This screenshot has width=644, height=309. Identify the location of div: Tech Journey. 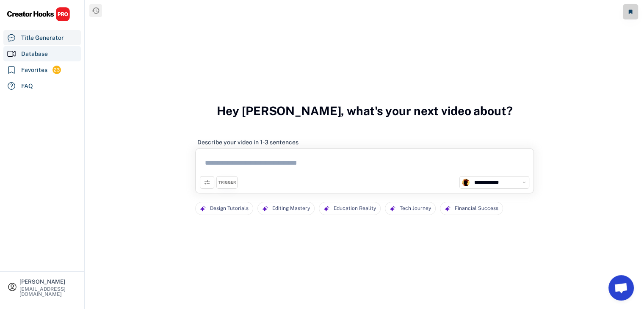
(415, 208).